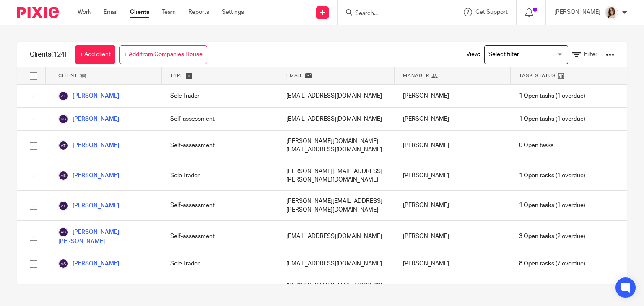 The image size is (644, 306). What do you see at coordinates (553, 263) in the screenshot?
I see `span: (7 overdue)` at bounding box center [553, 263].